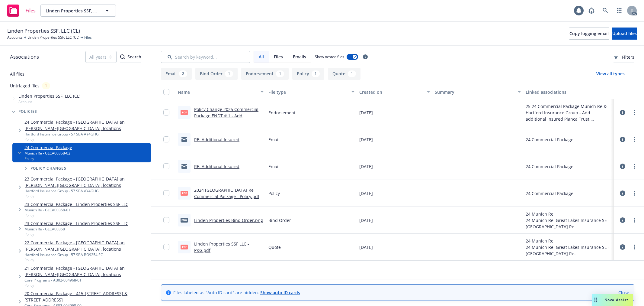  What do you see at coordinates (344, 74) in the screenshot?
I see `button: Quote` at bounding box center [344, 74].